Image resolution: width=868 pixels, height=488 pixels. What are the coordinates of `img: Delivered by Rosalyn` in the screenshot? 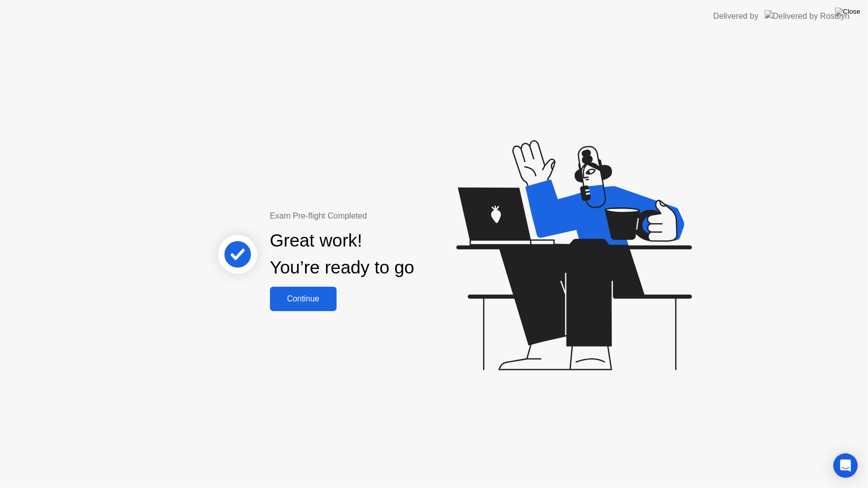 It's located at (807, 16).